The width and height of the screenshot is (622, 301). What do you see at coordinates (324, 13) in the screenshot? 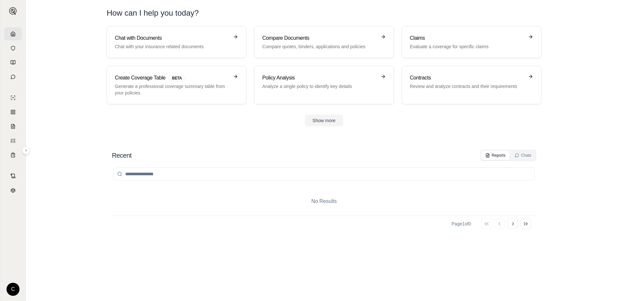
I see `h1: How can I help you today?` at bounding box center [324, 13].